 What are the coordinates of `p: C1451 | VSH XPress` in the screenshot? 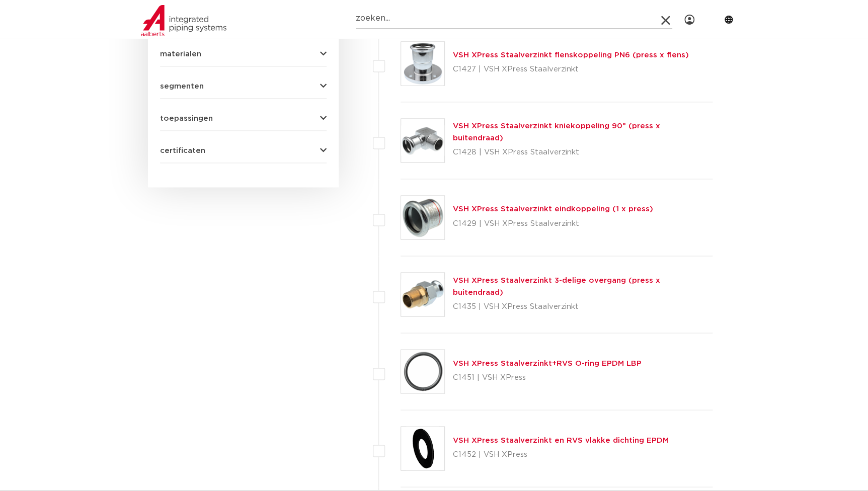 It's located at (547, 377).